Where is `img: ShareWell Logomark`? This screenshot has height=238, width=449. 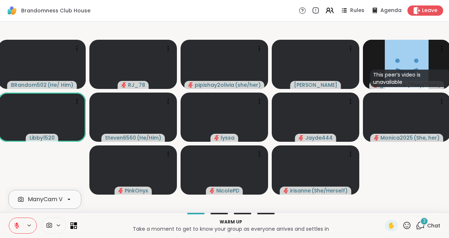 img: ShareWell Logomark is located at coordinates (12, 11).